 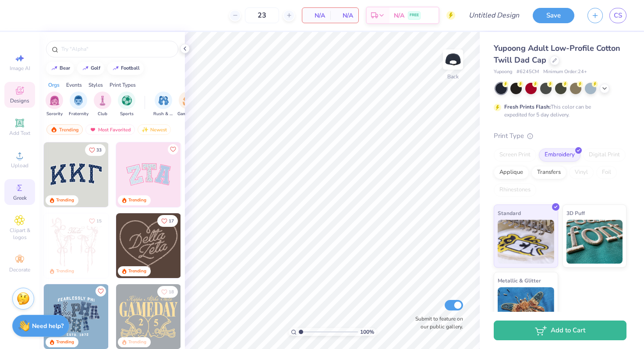 I want to click on span: Yupoong, so click(x=503, y=72).